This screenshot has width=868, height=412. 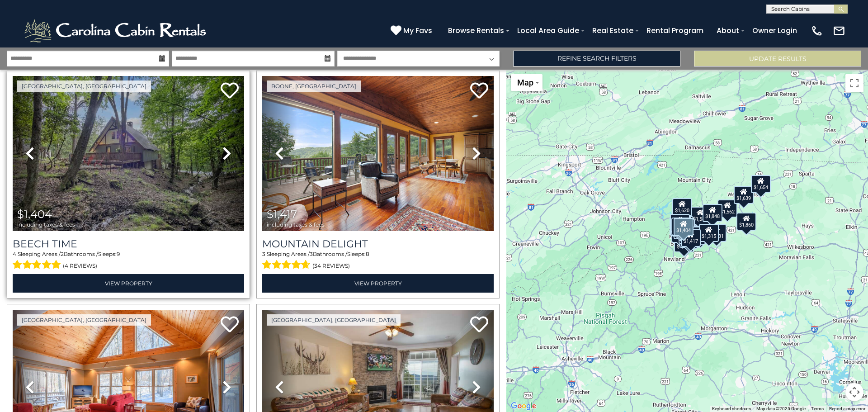 What do you see at coordinates (680, 222) in the screenshot?
I see `div: $1,318` at bounding box center [680, 222].